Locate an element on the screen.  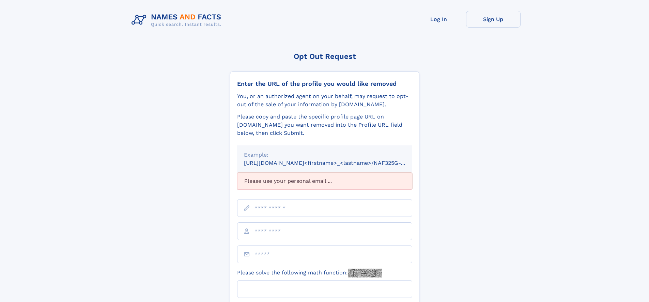
div: Please use your personal email ... is located at coordinates (325, 181).